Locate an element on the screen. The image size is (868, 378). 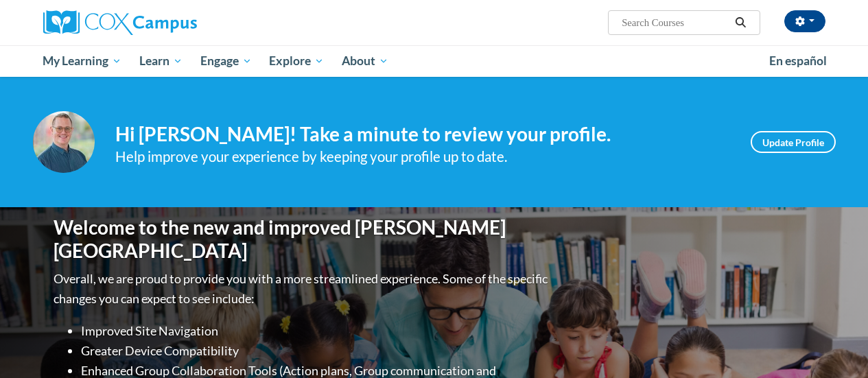
a: Engage is located at coordinates (226, 61).